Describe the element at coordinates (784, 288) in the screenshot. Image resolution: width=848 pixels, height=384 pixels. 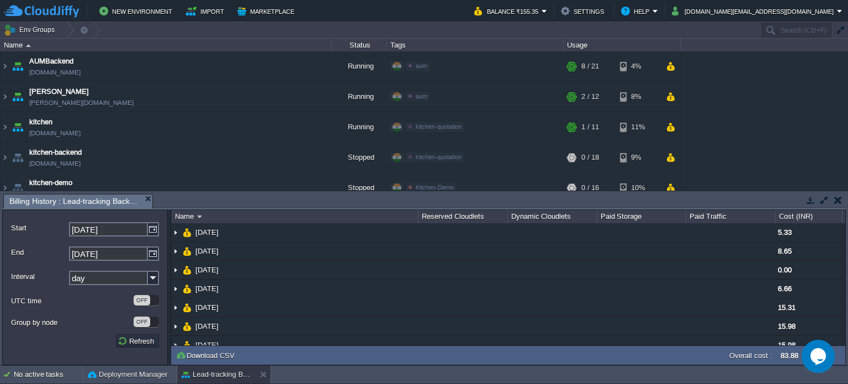
I see `span: 6.66` at that location.